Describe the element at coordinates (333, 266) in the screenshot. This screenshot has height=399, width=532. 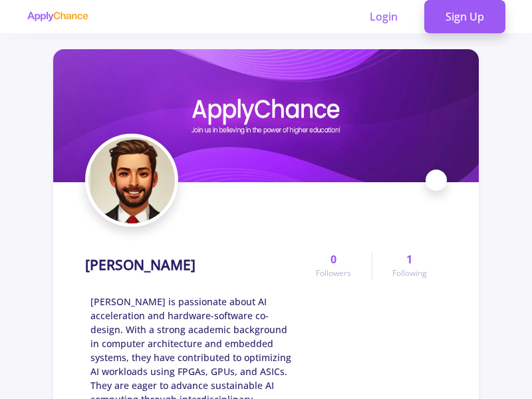
I see `a: 0Followers` at that location.